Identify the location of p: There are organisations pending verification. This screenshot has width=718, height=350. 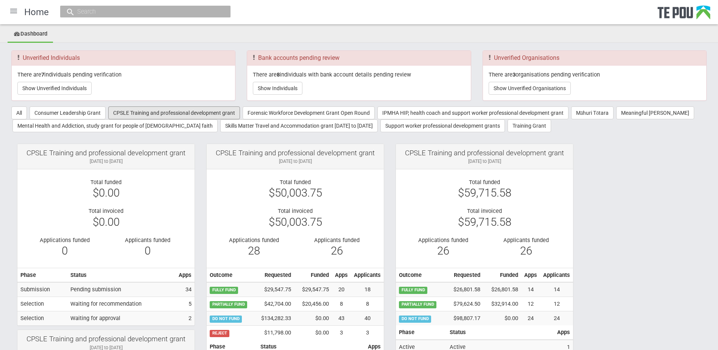
(595, 75).